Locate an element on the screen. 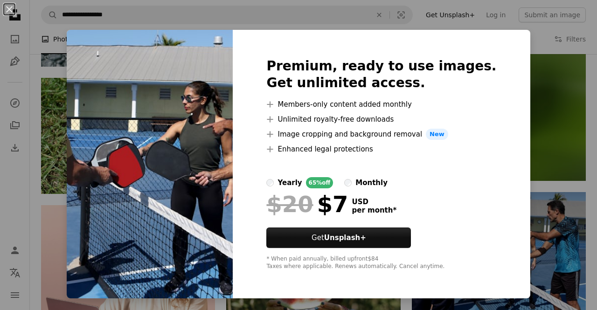 This screenshot has height=310, width=597. div: monthly is located at coordinates (371, 183).